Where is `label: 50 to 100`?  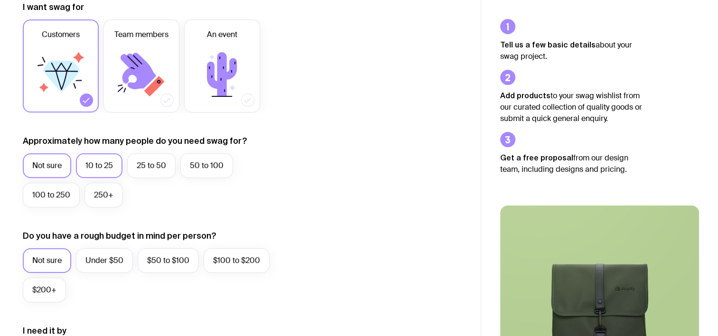 label: 50 to 100 is located at coordinates (206, 166).